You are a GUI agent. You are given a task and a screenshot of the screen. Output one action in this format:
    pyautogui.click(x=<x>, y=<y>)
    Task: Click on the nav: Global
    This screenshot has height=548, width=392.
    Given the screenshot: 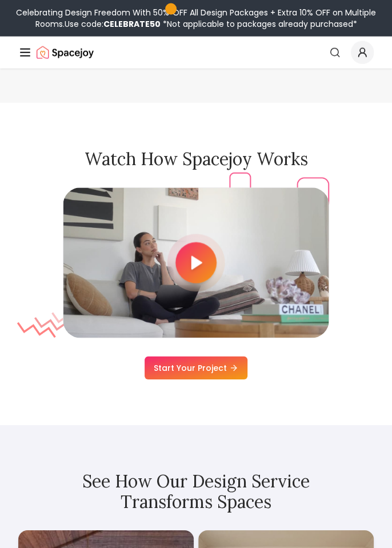 What is the action you would take?
    pyautogui.click(x=196, y=53)
    